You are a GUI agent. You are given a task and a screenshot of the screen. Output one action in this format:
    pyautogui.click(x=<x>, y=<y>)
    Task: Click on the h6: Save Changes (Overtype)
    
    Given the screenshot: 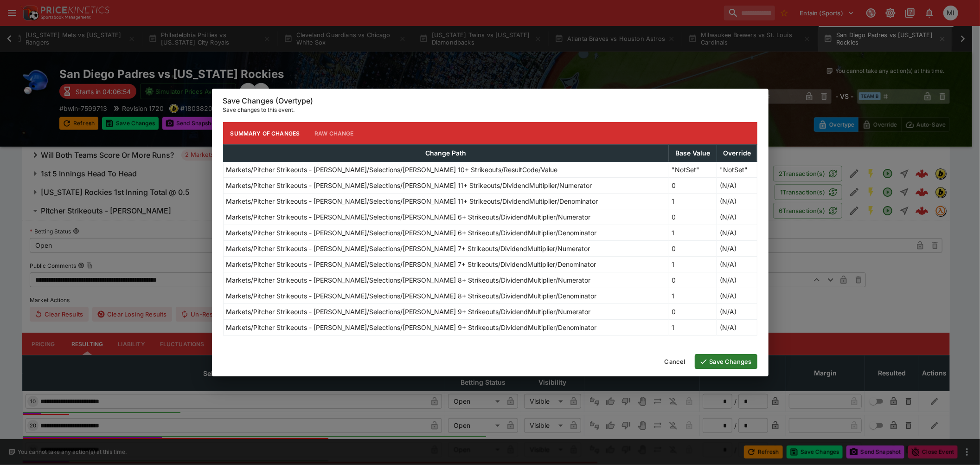 What is the action you would take?
    pyautogui.click(x=490, y=101)
    